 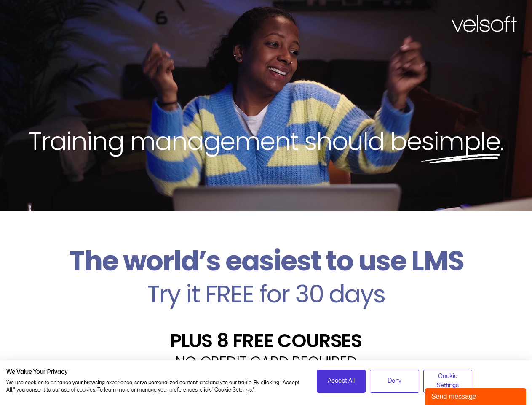 I want to click on button: Deny all cookies, so click(x=394, y=381).